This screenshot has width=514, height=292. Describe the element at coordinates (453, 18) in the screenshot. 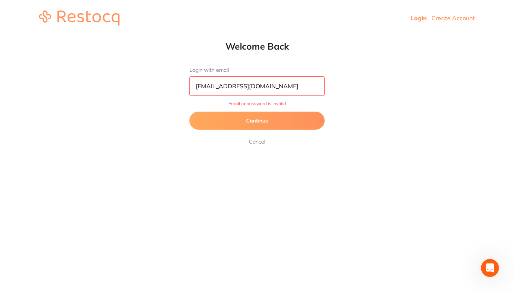

I see `a: Create Account` at that location.